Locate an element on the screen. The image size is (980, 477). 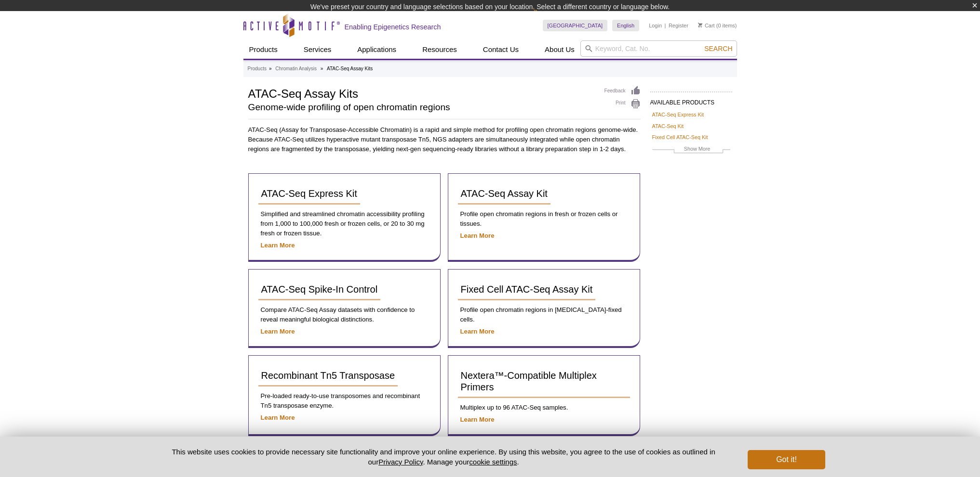
a: Fixed Cell ATAC-Seq Kit is located at coordinates (680, 137).